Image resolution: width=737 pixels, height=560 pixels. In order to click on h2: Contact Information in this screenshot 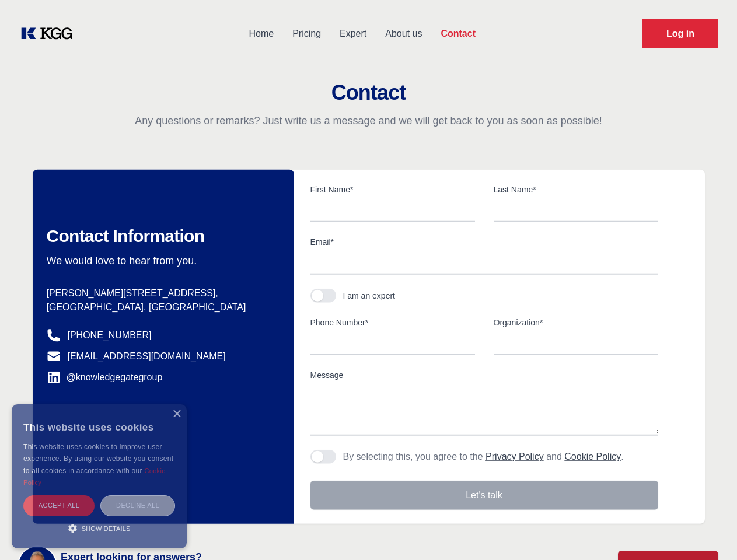, I will do `click(161, 237)`.